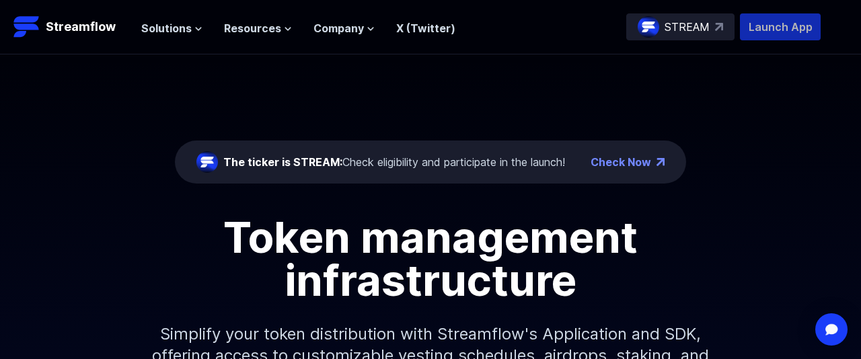 Image resolution: width=861 pixels, height=359 pixels. What do you see at coordinates (252, 28) in the screenshot?
I see `span: Resources` at bounding box center [252, 28].